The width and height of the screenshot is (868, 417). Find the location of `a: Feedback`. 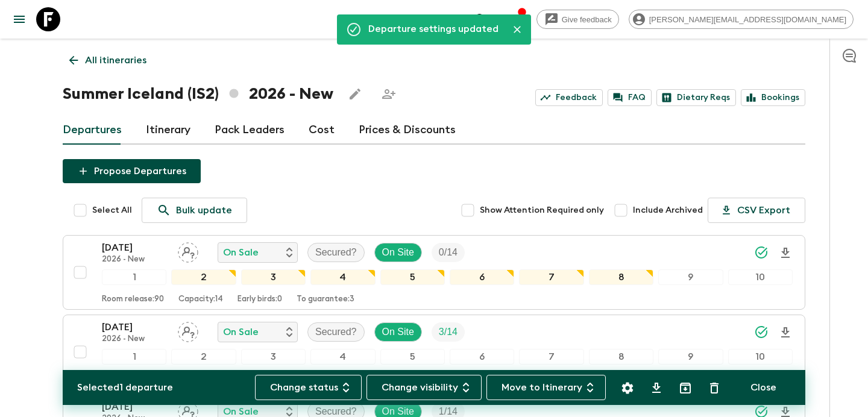

a: Feedback is located at coordinates (569, 98).